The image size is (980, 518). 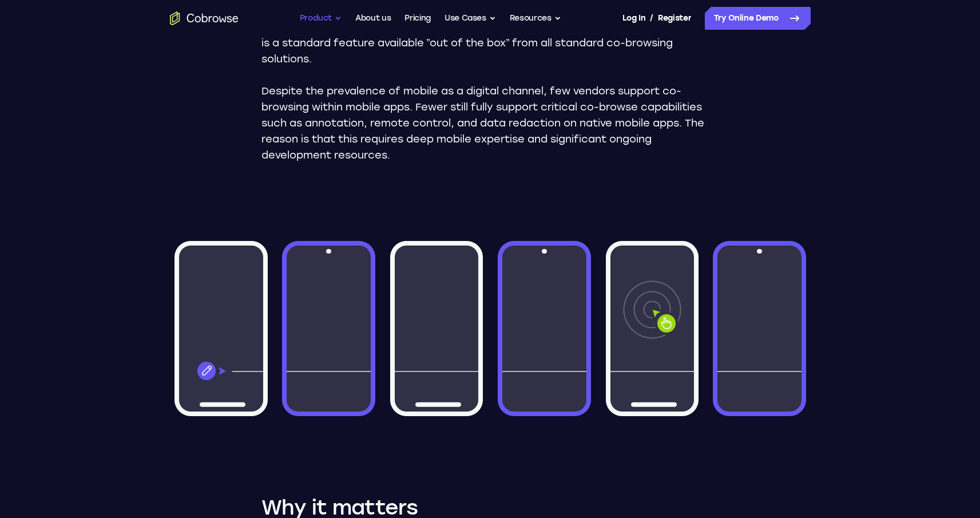 What do you see at coordinates (321, 18) in the screenshot?
I see `button: Product` at bounding box center [321, 18].